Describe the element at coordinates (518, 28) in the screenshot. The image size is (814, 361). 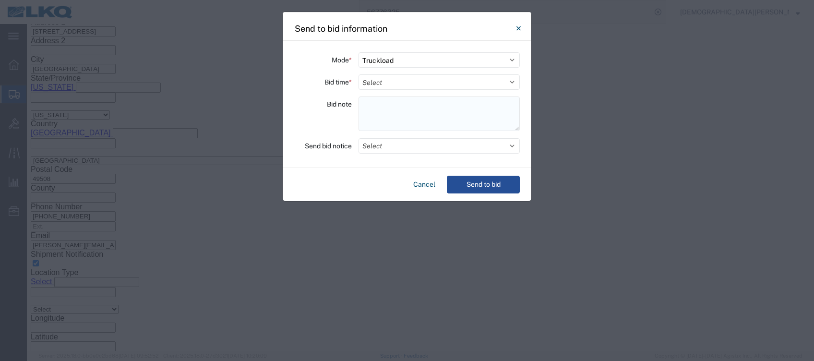
I see `button: Close` at that location.